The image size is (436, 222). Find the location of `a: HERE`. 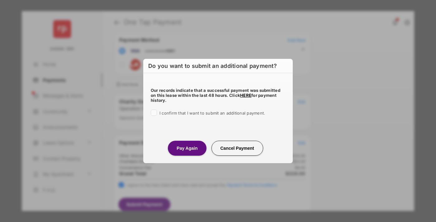

a: HERE is located at coordinates (246, 95).